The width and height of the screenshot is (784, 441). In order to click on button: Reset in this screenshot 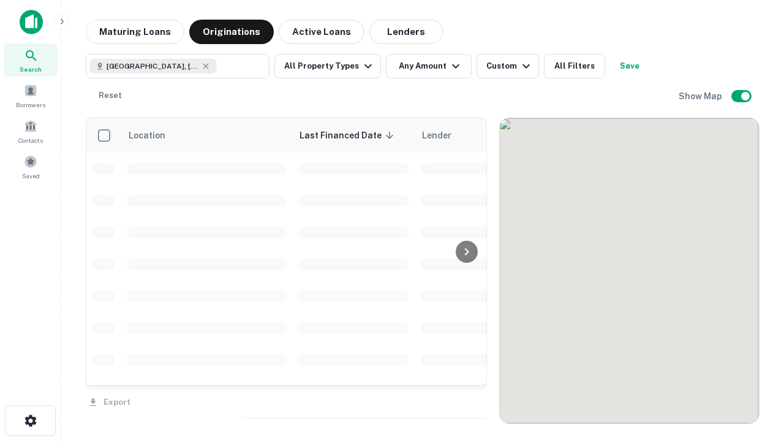, I will do `click(110, 96)`.